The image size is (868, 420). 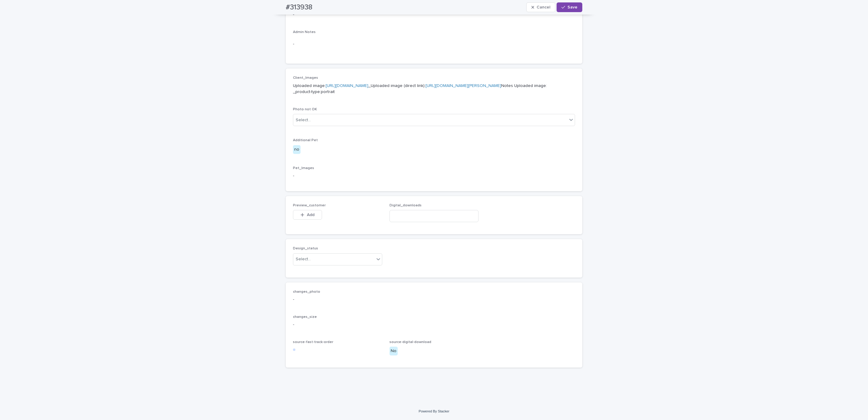 I want to click on span: Preview_customer, so click(x=309, y=206).